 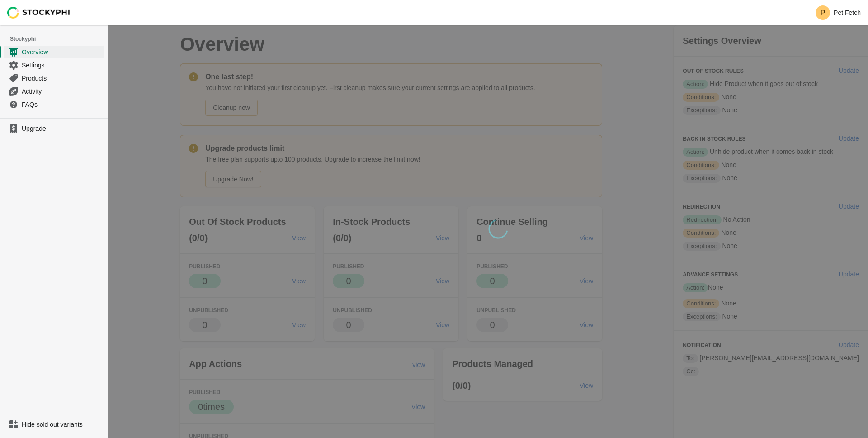 What do you see at coordinates (62, 105) in the screenshot?
I see `span: FAQs` at bounding box center [62, 105].